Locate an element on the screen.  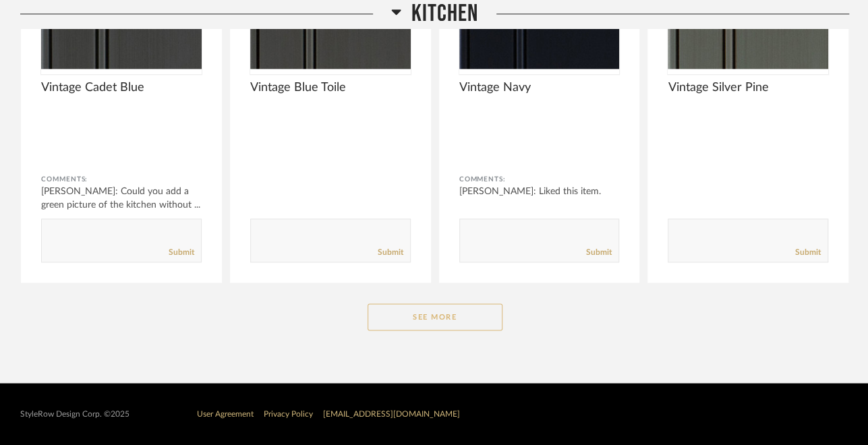
a: User Agreement is located at coordinates (225, 414).